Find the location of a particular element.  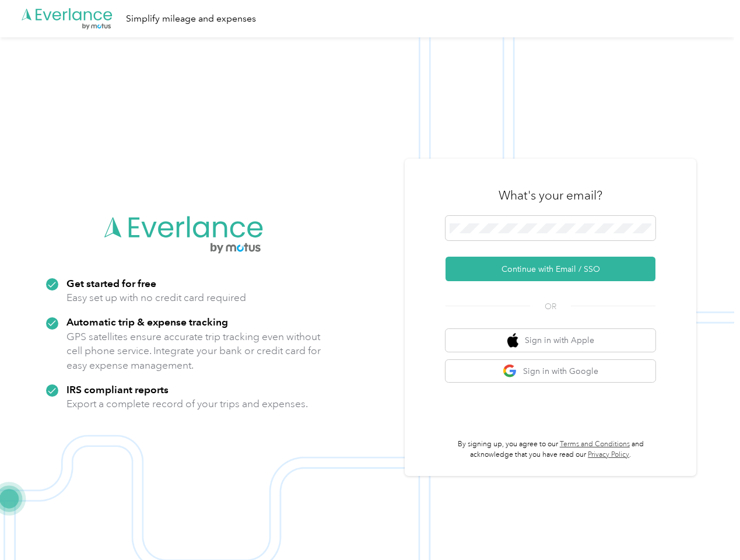

p: Easy set up with no credit card required is located at coordinates (156, 297).